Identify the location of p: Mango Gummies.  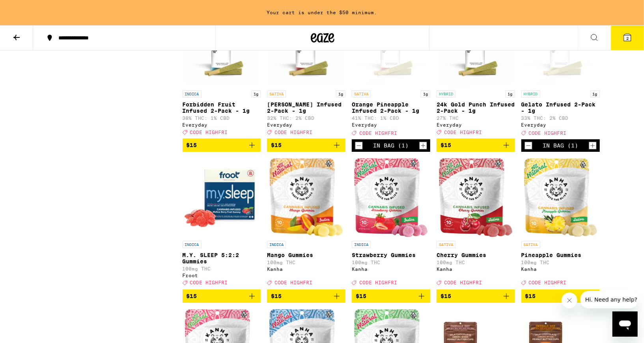
(306, 255).